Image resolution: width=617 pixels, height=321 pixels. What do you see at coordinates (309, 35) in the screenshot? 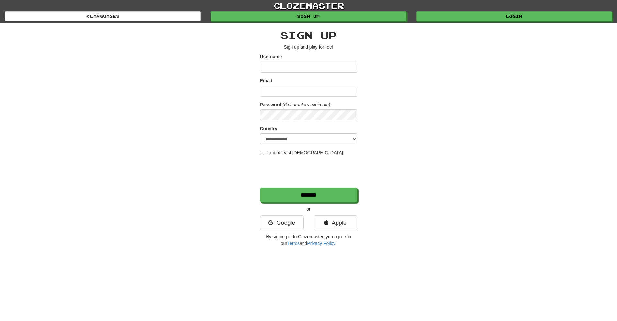
I see `h2: Sign up` at bounding box center [309, 35].